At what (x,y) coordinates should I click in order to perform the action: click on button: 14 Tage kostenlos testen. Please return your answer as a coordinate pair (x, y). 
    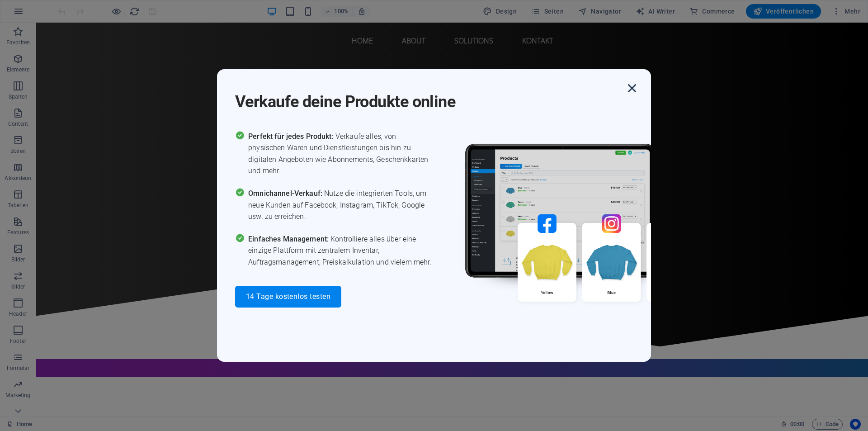
    Looking at the image, I should click on (288, 296).